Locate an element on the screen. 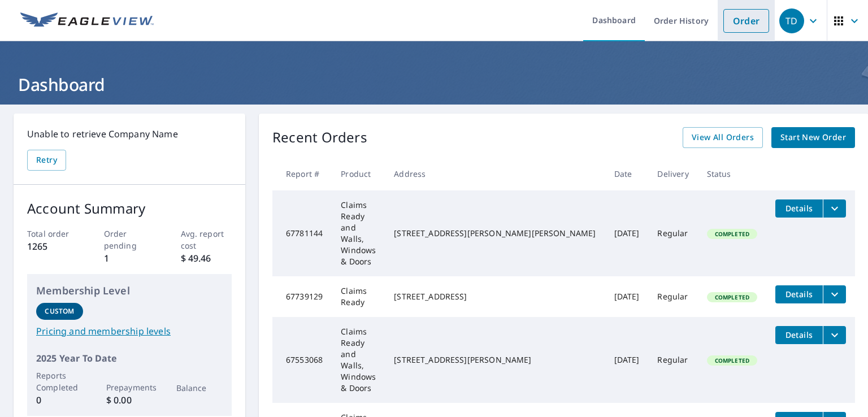  span: Retry is located at coordinates (46, 160).